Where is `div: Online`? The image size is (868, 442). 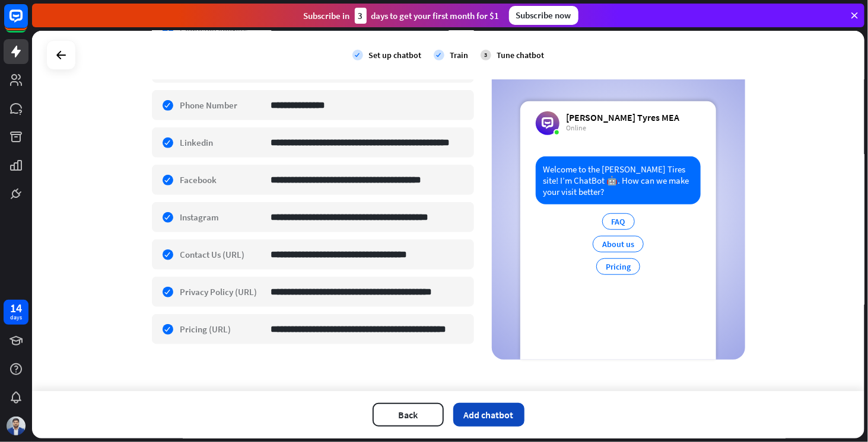
div: Online is located at coordinates (622, 128).